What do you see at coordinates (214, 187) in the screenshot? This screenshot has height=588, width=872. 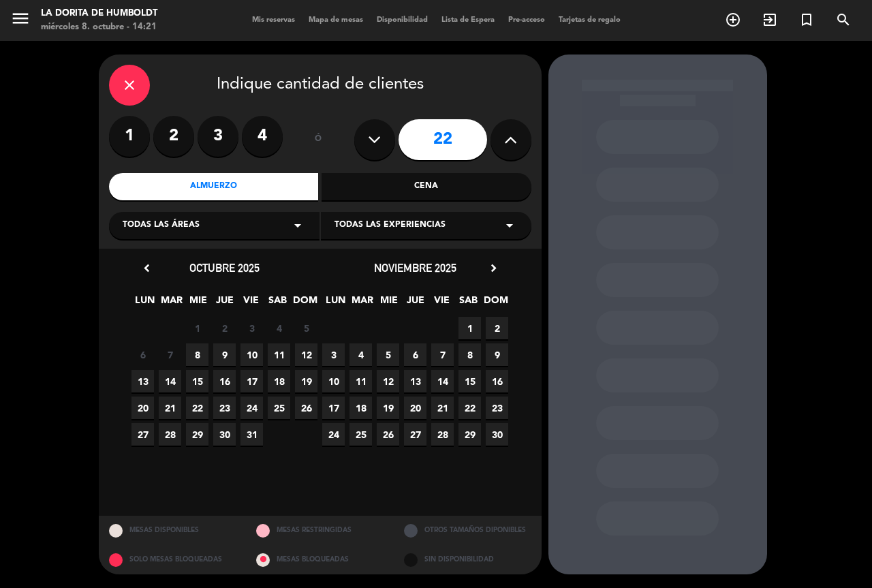 I see `div: Almuerzo` at bounding box center [214, 187].